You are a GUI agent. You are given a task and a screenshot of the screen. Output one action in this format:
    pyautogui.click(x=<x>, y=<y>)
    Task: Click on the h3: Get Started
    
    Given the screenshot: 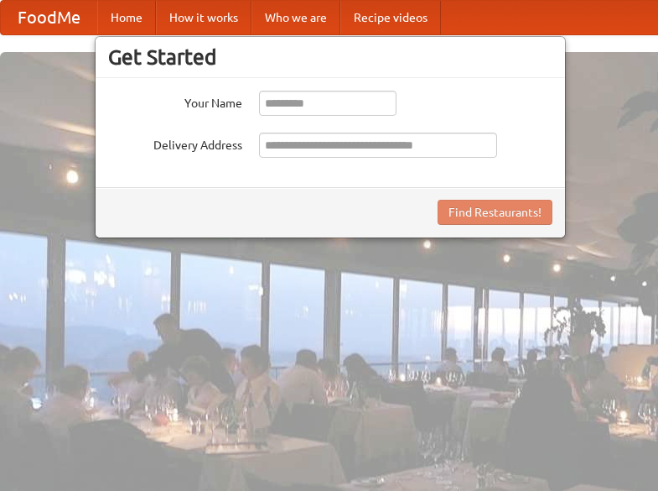 What is the action you would take?
    pyautogui.click(x=330, y=57)
    